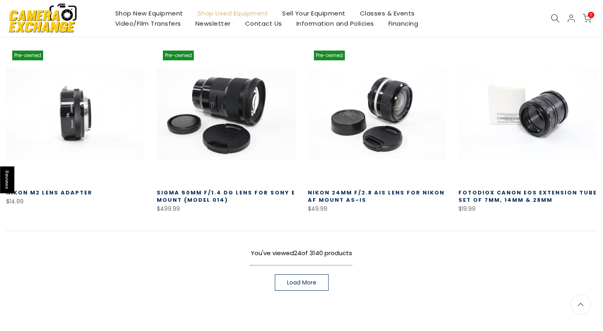  I want to click on div: $499.99, so click(226, 208).